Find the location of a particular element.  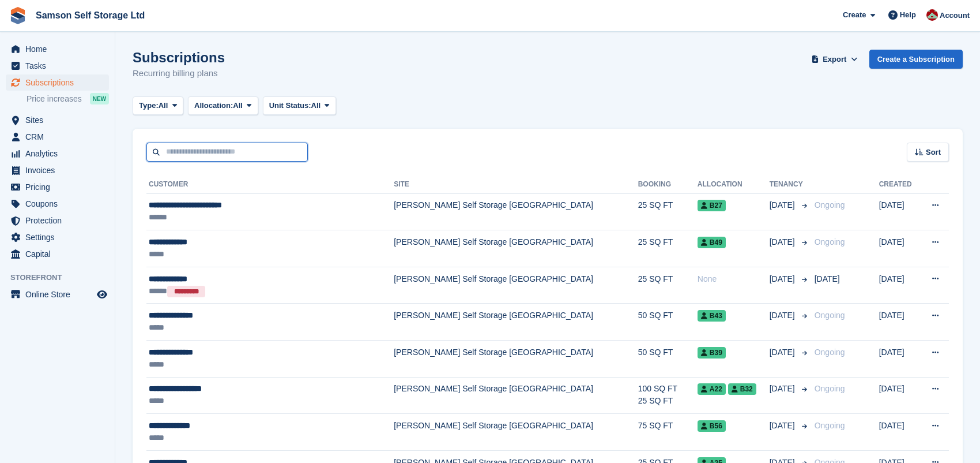

th: Tenancy is located at coordinates (790, 185).